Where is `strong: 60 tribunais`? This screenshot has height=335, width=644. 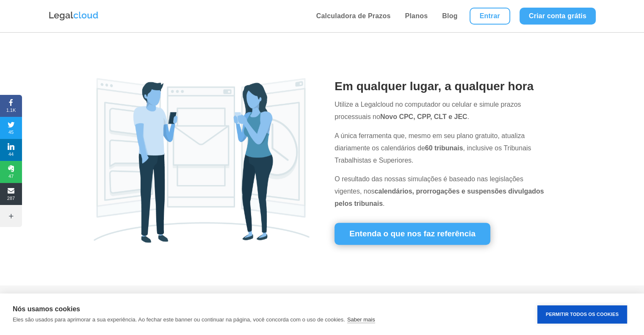 strong: 60 tribunais is located at coordinates (444, 148).